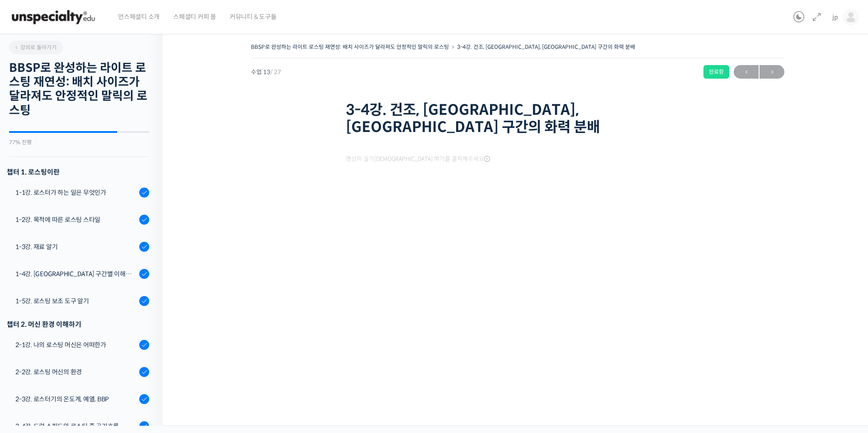 The image size is (868, 433). What do you see at coordinates (76, 247) in the screenshot?
I see `div: 1-3강. 재료 알기` at bounding box center [76, 247].